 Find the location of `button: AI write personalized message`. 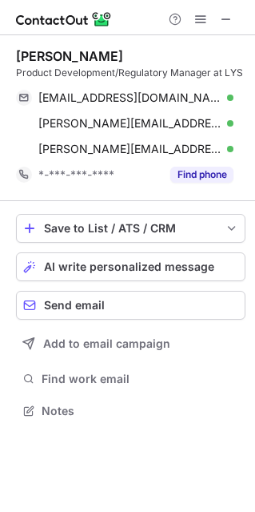

button: AI write personalized message is located at coordinates (131, 267).